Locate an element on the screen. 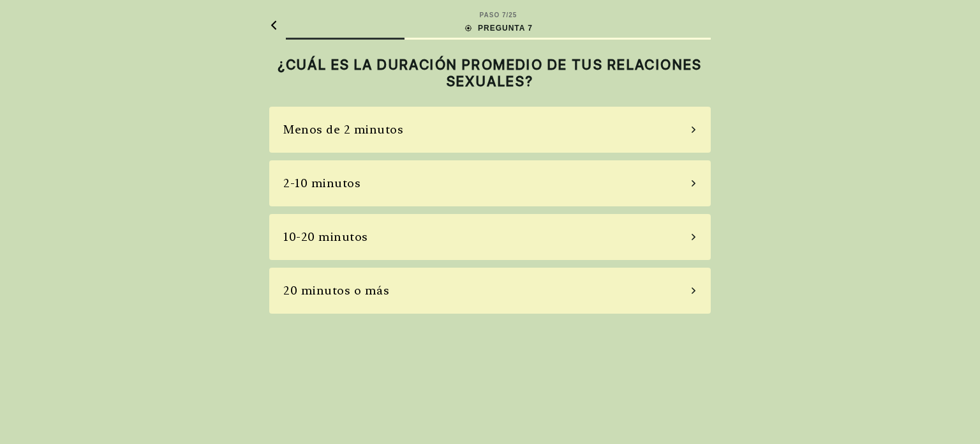 This screenshot has width=980, height=444. h2: ¿CUÁL ES LA DURACIÓN PROMEDIO DE TUS RELACIONES SEXUALES? is located at coordinates (490, 73).